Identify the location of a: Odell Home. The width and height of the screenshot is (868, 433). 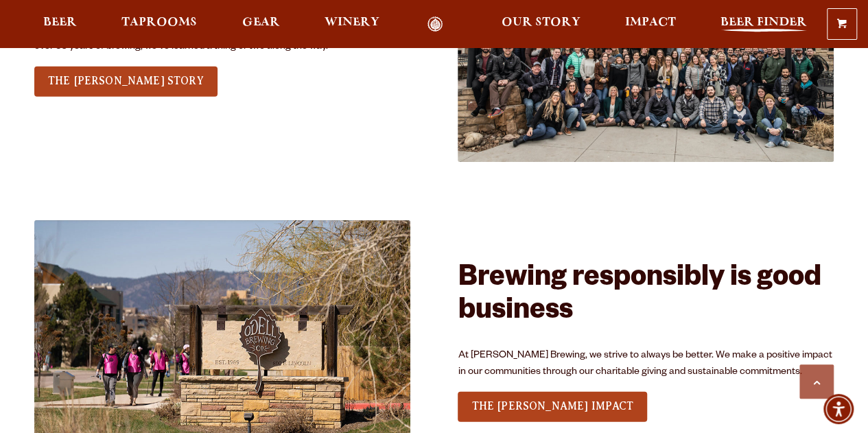
(435, 24).